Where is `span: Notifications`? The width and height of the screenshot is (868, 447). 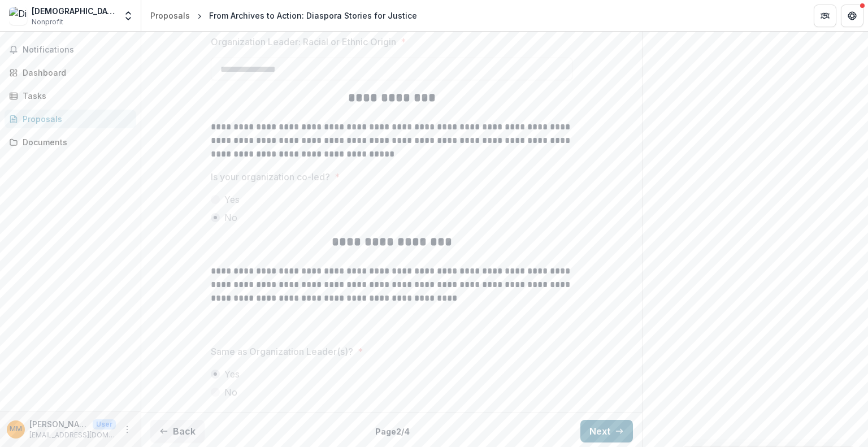 span: Notifications is located at coordinates (77, 50).